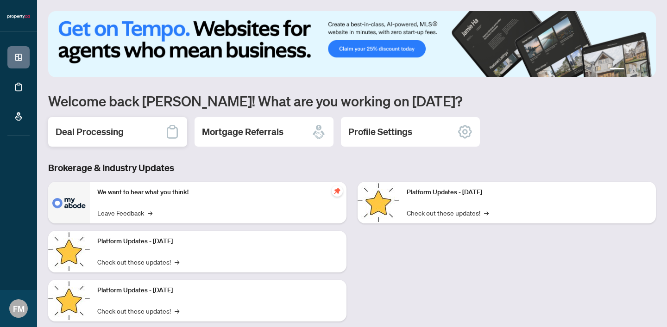 The width and height of the screenshot is (667, 327). What do you see at coordinates (19, 17) in the screenshot?
I see `img: logo` at bounding box center [19, 17].